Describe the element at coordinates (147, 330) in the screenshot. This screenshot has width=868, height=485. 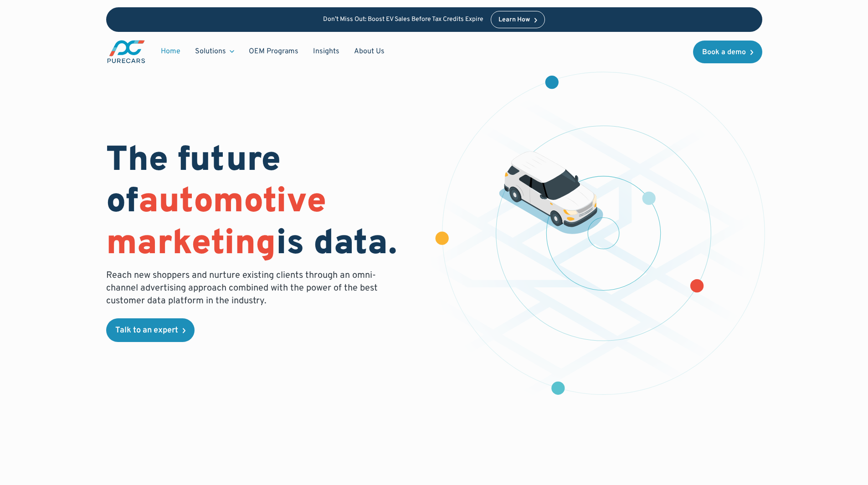
I see `div: Talk to an expert` at that location.